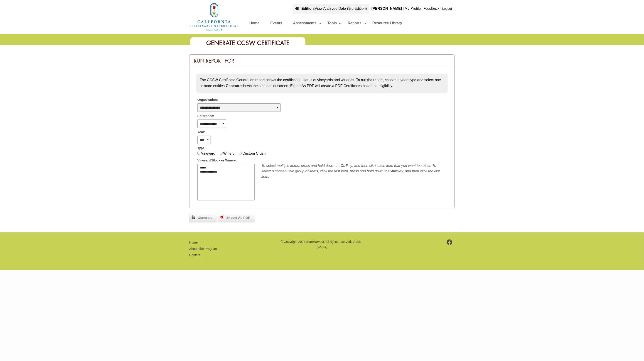  Describe the element at coordinates (344, 166) in the screenshot. I see `b: Ctrl` at that location.